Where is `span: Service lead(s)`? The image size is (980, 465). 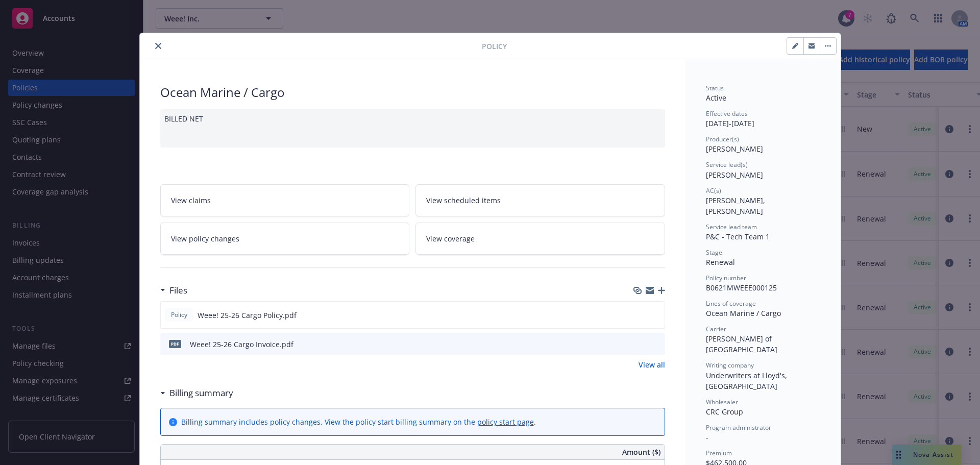
span: Service lead(s) is located at coordinates (727, 164).